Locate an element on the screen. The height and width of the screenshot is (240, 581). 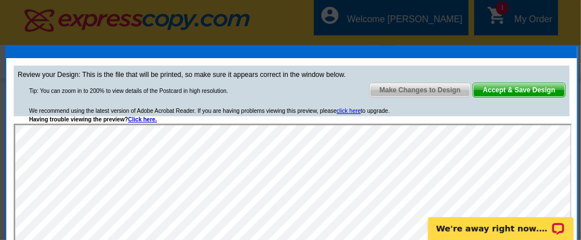
a: Accept & Save Design is located at coordinates (519, 90).